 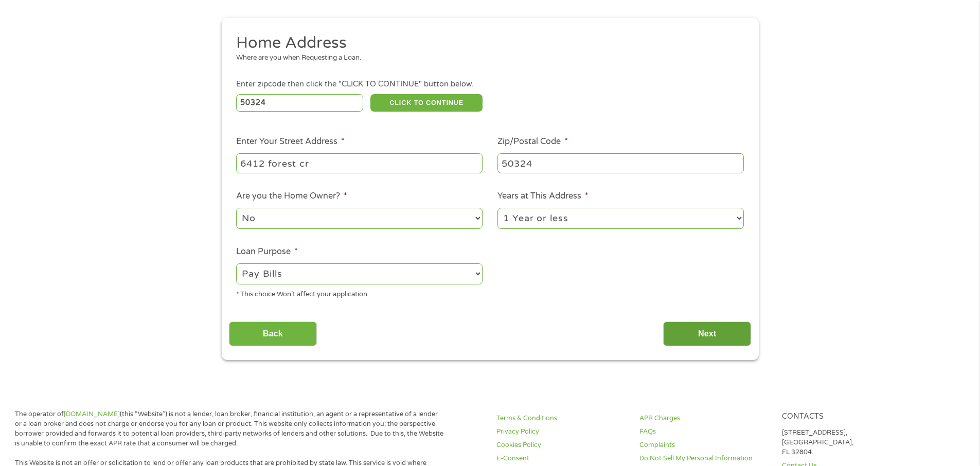 I want to click on a: Do Not Sell My Personal Information, so click(x=705, y=458).